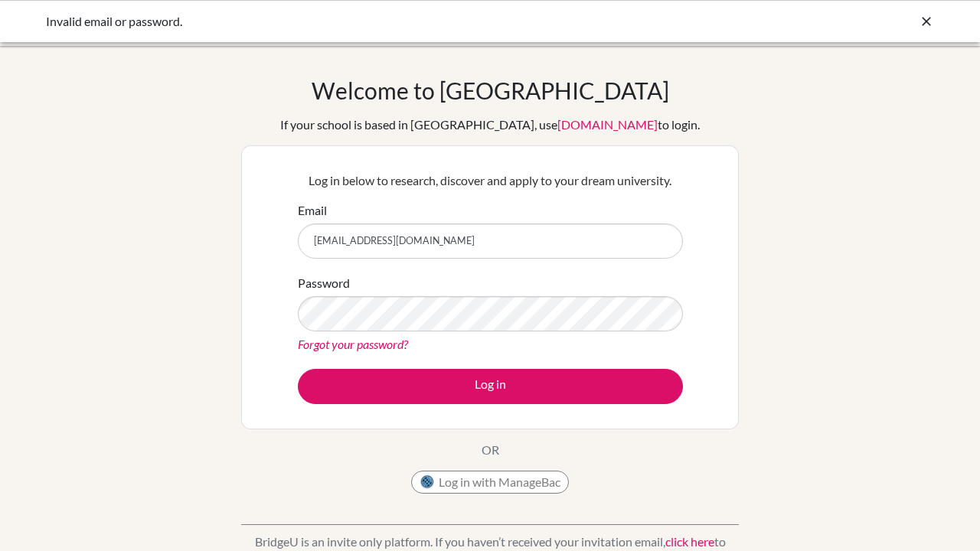  I want to click on button: Log in, so click(490, 386).